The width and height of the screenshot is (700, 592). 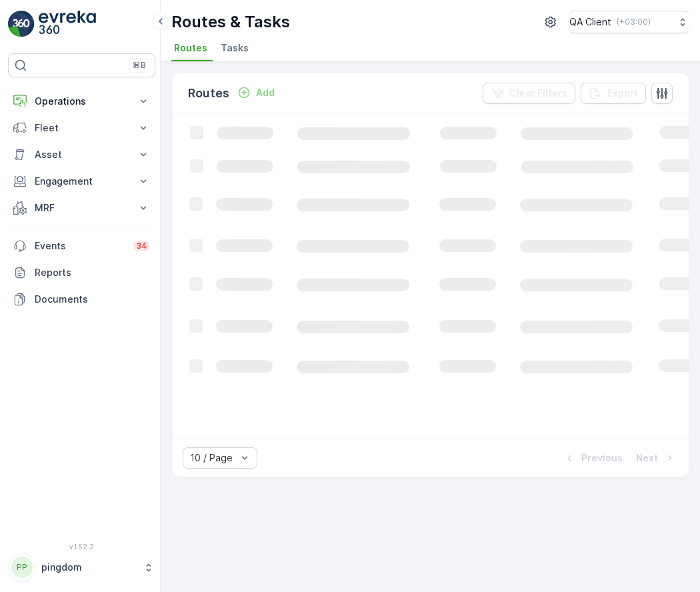 What do you see at coordinates (139, 65) in the screenshot?
I see `p: ⌘B` at bounding box center [139, 65].